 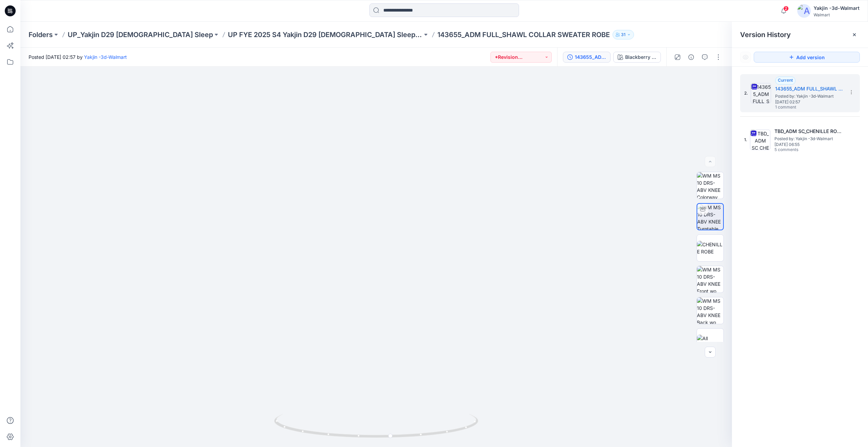 What do you see at coordinates (786, 8) in the screenshot?
I see `span: 2` at bounding box center [786, 8].